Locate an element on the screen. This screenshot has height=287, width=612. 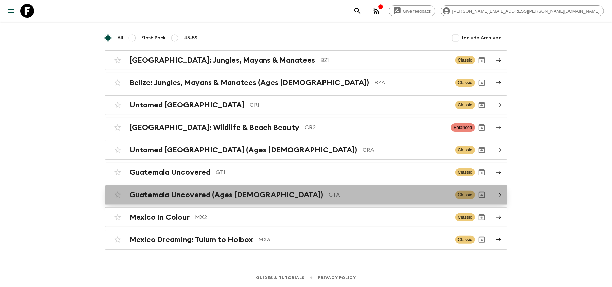
span: Balanced is located at coordinates (463, 128).